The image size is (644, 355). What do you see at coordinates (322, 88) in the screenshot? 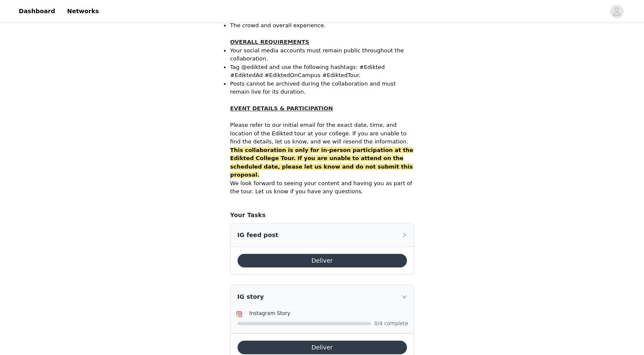
I see `p: Posts cannot be archived during the collaboration and must remain live for its duration.` at bounding box center [322, 88].